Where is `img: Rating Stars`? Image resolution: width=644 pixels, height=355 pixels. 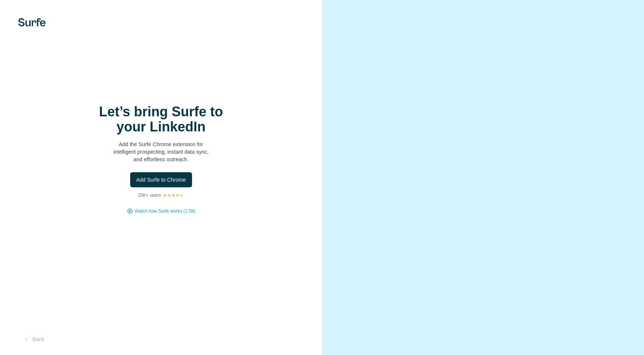
img: Rating Stars is located at coordinates (173, 195).